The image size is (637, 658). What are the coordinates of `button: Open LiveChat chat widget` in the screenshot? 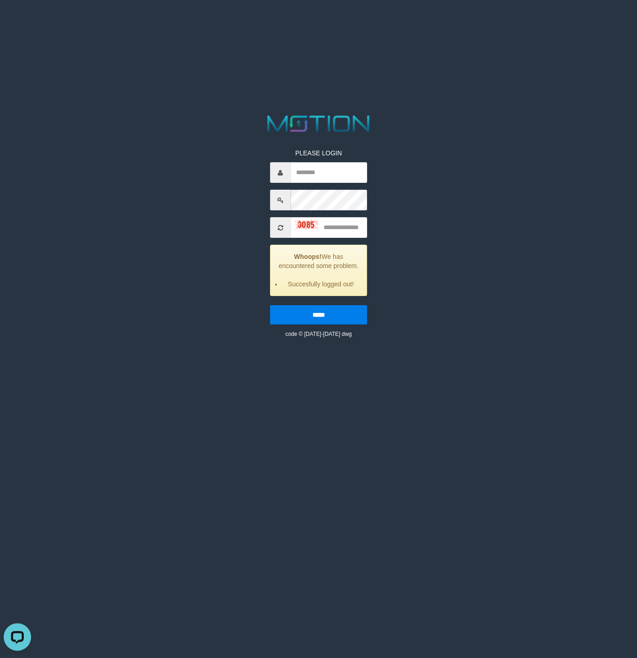 It's located at (17, 17).